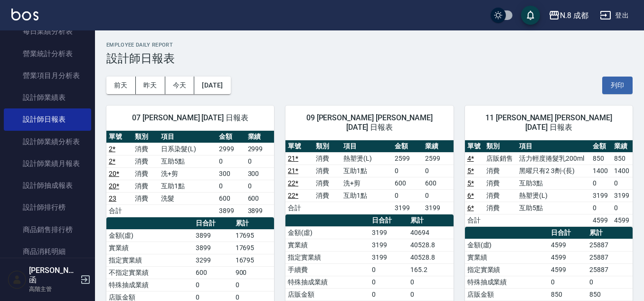  Describe the element at coordinates (407, 158) in the screenshot. I see `td: 2599` at that location.